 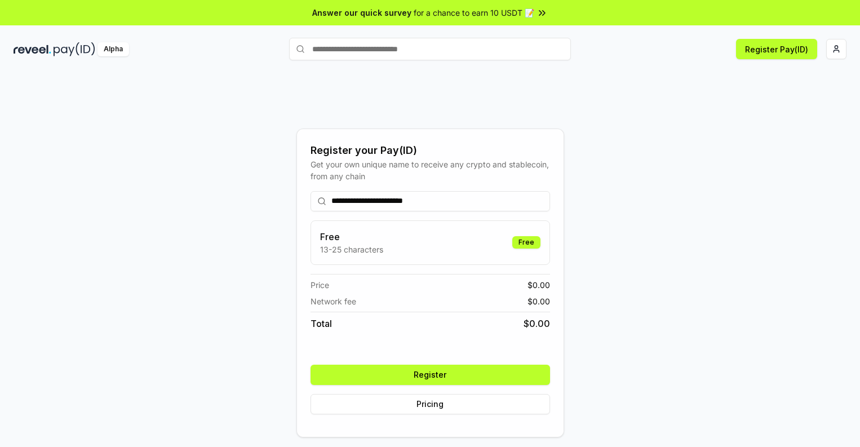 What do you see at coordinates (74, 49) in the screenshot?
I see `img: pay_id` at bounding box center [74, 49].